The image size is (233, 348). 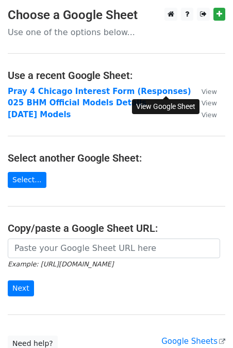 What do you see at coordinates (207, 323) in the screenshot?
I see `div: Chat Widget` at bounding box center [207, 323].